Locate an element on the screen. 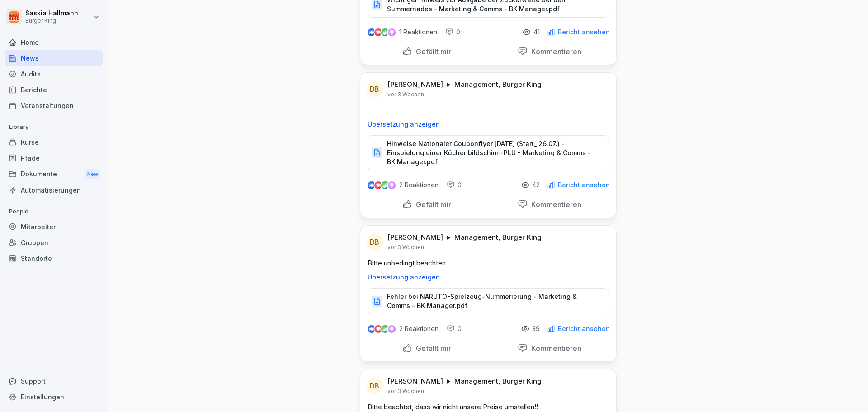 The height and width of the screenshot is (412, 868). a: Audits is located at coordinates (54, 74).